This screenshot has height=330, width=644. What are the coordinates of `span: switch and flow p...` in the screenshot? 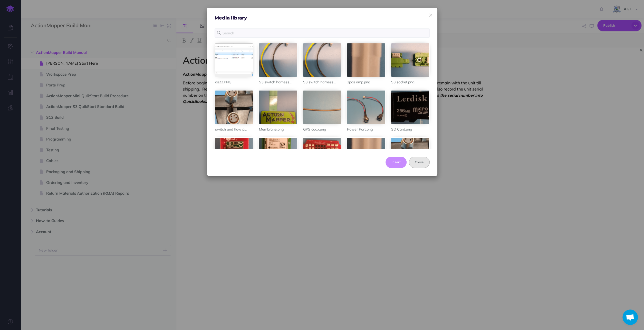 It's located at (231, 129).